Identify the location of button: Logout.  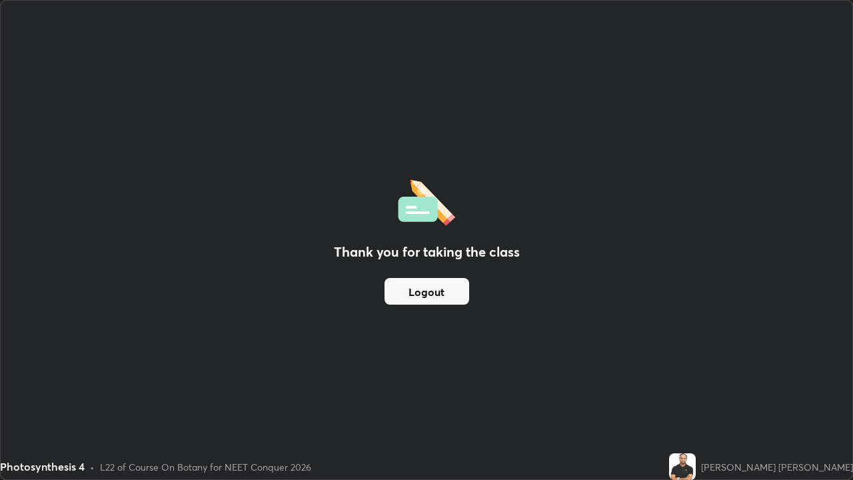
(427, 291).